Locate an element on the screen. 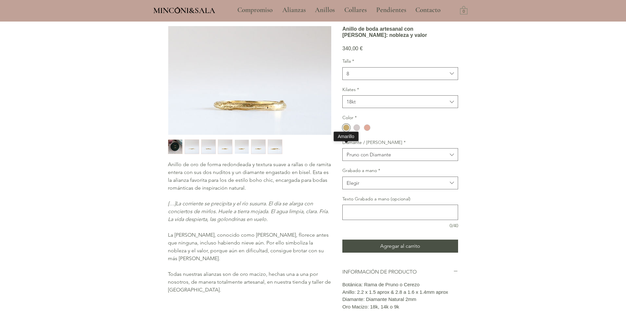 Image resolution: width=626 pixels, height=315 pixels. a: Anillos is located at coordinates (325, 10).